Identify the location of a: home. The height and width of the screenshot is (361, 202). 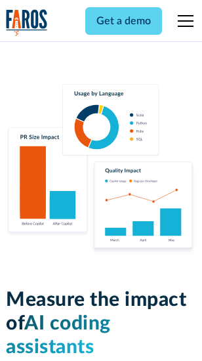
(27, 22).